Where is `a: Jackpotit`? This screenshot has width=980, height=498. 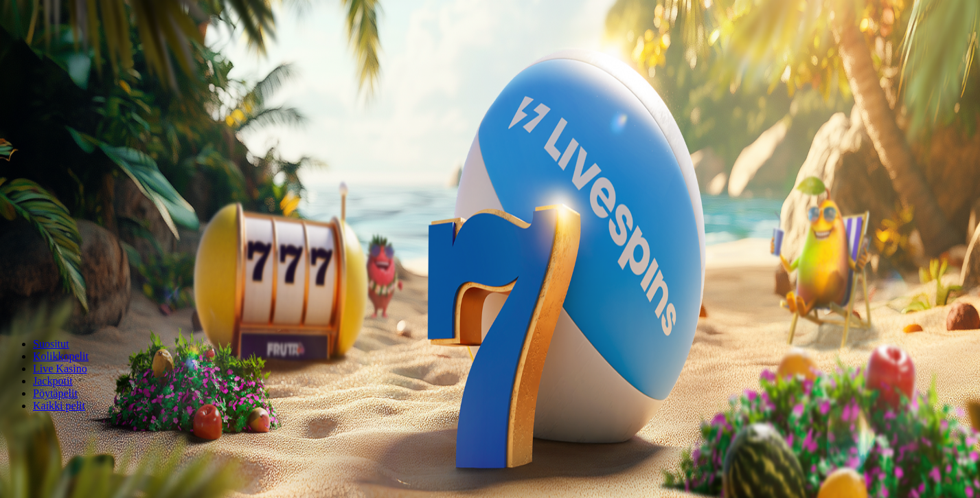
a: Jackpotit is located at coordinates (53, 380).